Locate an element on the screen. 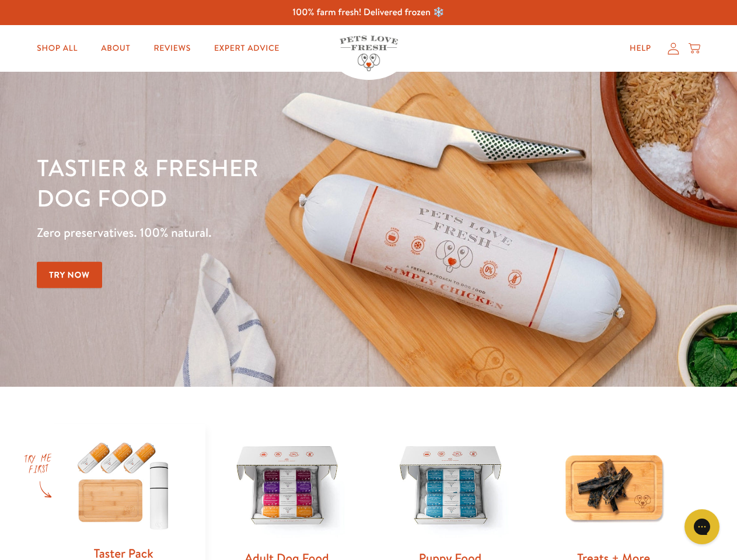 The image size is (737, 560). img: Pets Love Fresh is located at coordinates (369, 53).